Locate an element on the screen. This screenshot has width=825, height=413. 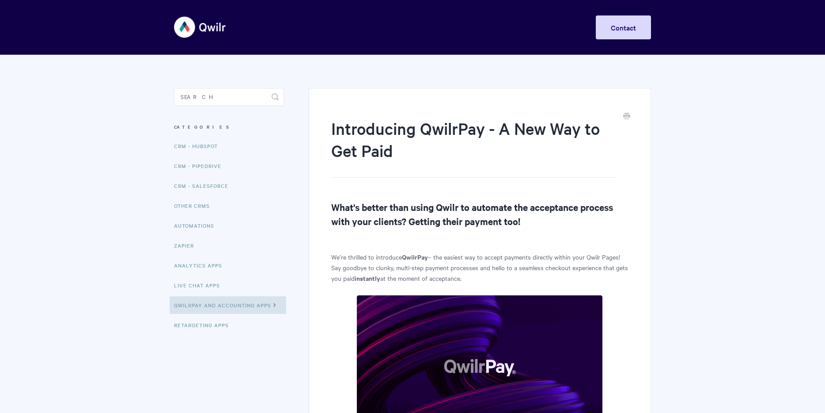
a: Retargeting Apps is located at coordinates (205, 325).